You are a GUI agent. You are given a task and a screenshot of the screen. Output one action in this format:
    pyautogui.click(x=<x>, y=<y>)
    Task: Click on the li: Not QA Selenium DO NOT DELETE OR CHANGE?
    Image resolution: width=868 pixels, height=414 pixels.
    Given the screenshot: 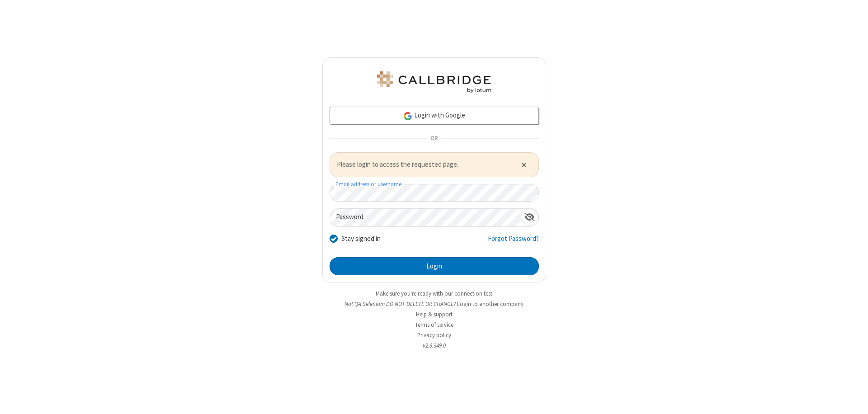 What is the action you would take?
    pyautogui.click(x=434, y=304)
    